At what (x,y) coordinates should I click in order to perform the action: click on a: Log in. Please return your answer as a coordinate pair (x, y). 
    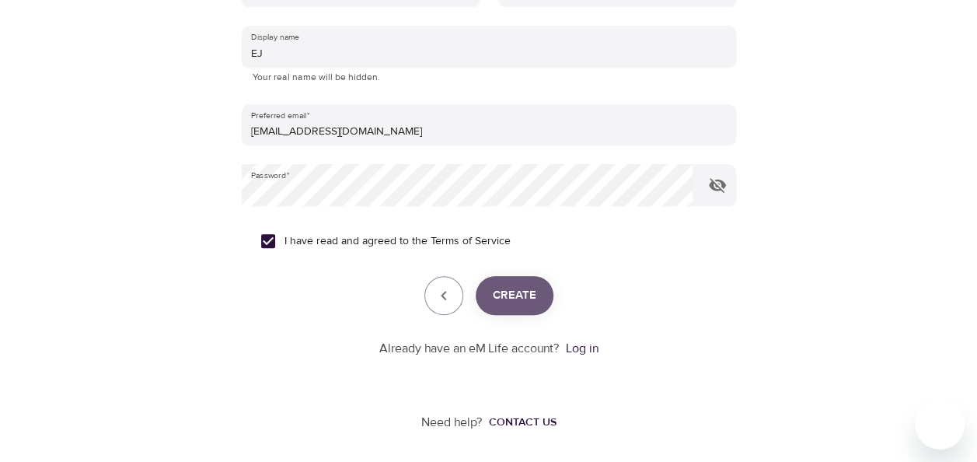
    Looking at the image, I should click on (582, 348).